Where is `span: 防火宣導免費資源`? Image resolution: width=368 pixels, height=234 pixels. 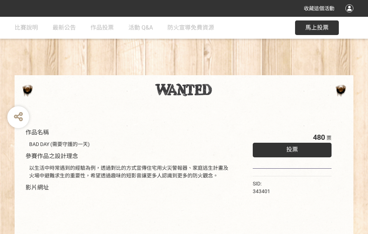 span: 防火宣導免費資源 is located at coordinates (191, 27).